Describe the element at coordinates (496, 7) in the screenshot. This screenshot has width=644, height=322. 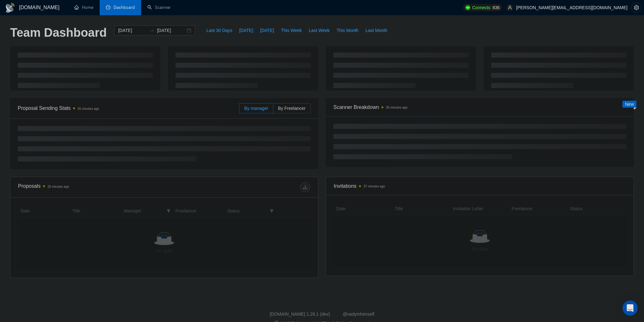
I see `span: 836` at that location.